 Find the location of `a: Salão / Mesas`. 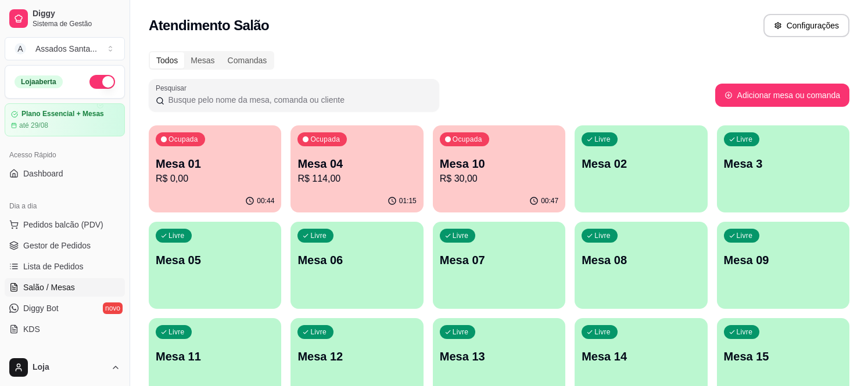

a: Salão / Mesas is located at coordinates (64, 288).